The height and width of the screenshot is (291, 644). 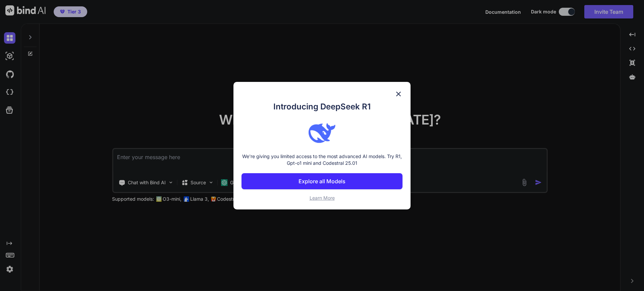 What do you see at coordinates (322, 181) in the screenshot?
I see `button: Explore all Models` at bounding box center [322, 181].